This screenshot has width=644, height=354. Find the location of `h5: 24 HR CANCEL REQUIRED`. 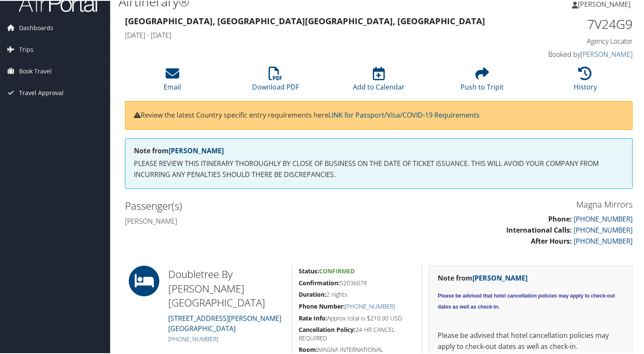

h5: 24 HR CANCEL REQUIRED is located at coordinates (357, 332).